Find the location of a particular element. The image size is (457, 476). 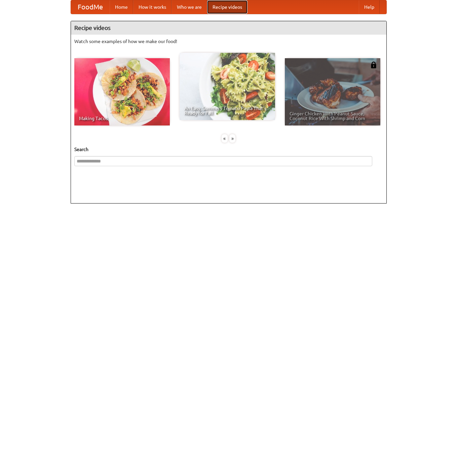

a: Recipe videos is located at coordinates (227, 7).